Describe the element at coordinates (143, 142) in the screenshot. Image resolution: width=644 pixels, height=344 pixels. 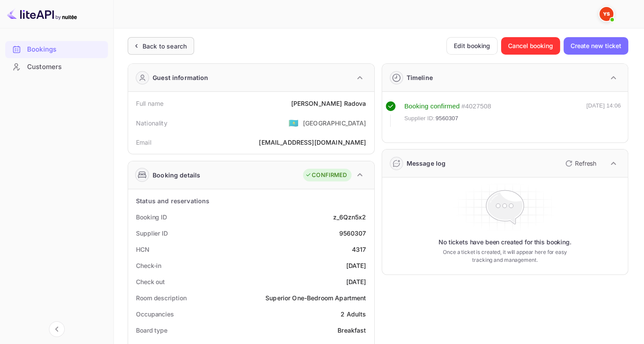
I see `div: Email` at that location.